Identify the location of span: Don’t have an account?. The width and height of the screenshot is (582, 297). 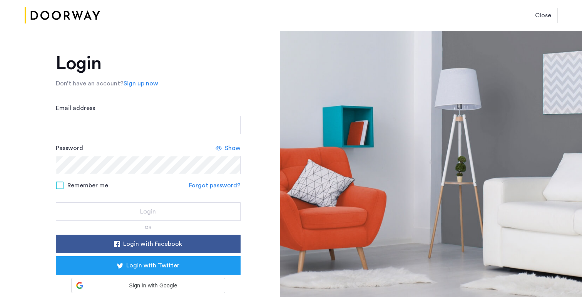
(90, 84).